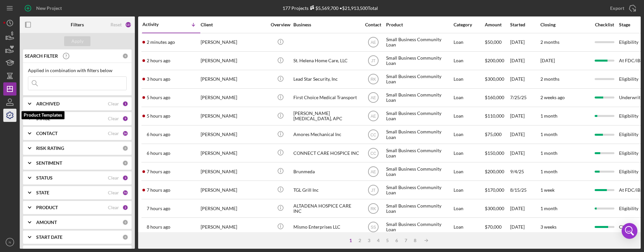 Image resolution: width=644 pixels, height=252 pixels. I want to click on b: SENTIMENT, so click(49, 163).